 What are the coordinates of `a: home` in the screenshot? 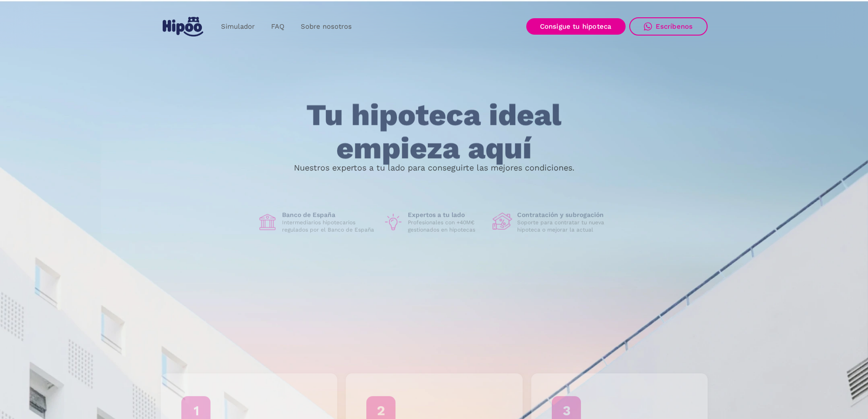 It's located at (183, 27).